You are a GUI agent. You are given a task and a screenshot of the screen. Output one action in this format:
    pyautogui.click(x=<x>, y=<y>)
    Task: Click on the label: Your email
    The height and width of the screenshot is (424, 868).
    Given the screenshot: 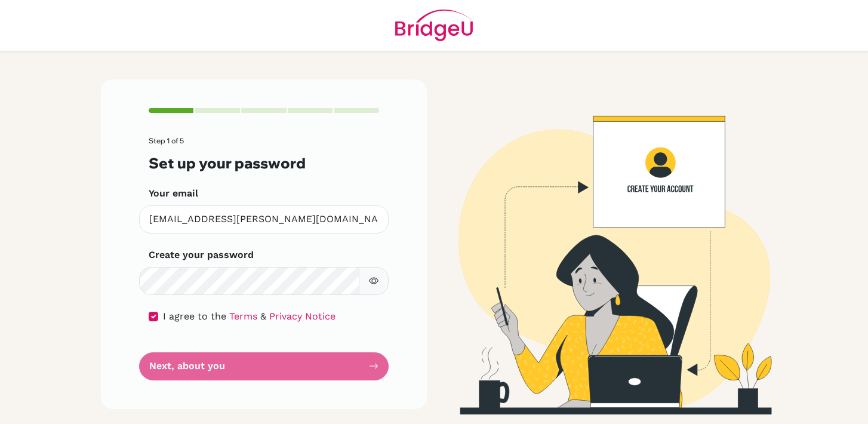 What is the action you would take?
    pyautogui.click(x=173, y=193)
    